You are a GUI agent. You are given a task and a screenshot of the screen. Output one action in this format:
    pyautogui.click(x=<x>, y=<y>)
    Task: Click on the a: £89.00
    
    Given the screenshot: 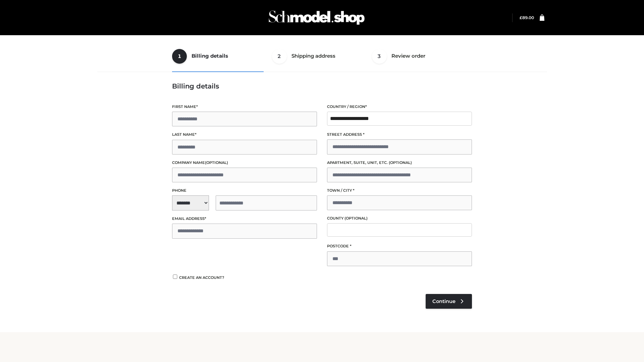 What is the action you would take?
    pyautogui.click(x=527, y=17)
    